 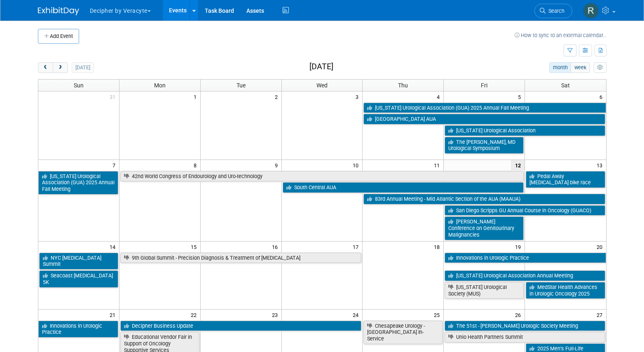 What do you see at coordinates (276, 247) in the screenshot?
I see `span: 16` at bounding box center [276, 247].